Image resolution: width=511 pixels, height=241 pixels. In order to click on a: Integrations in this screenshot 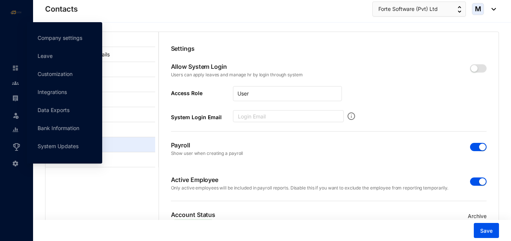, I will do `click(52, 92)`.